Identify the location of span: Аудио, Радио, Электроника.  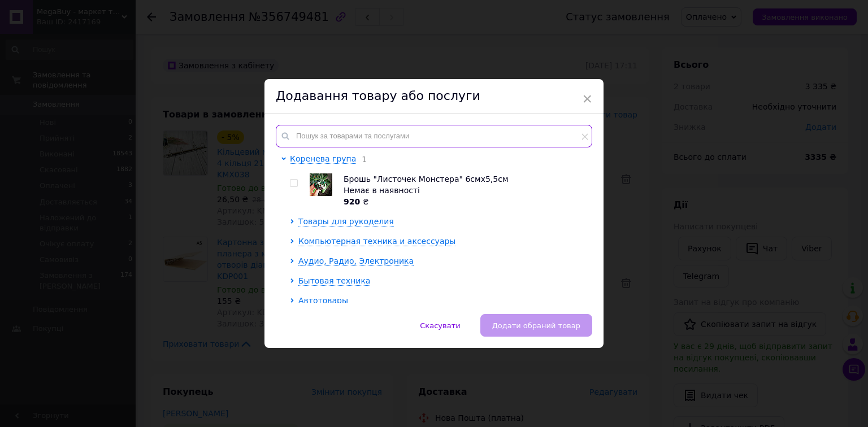
(356, 261).